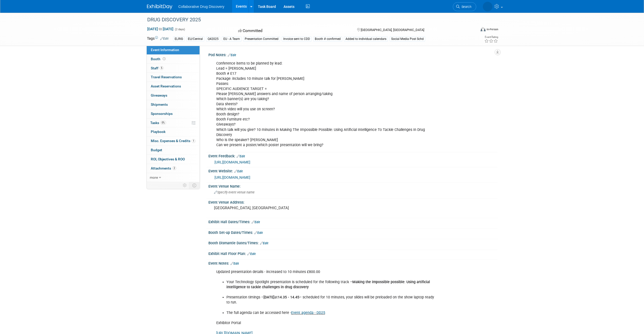  What do you see at coordinates (466, 7) in the screenshot?
I see `span: Search` at bounding box center [466, 7].